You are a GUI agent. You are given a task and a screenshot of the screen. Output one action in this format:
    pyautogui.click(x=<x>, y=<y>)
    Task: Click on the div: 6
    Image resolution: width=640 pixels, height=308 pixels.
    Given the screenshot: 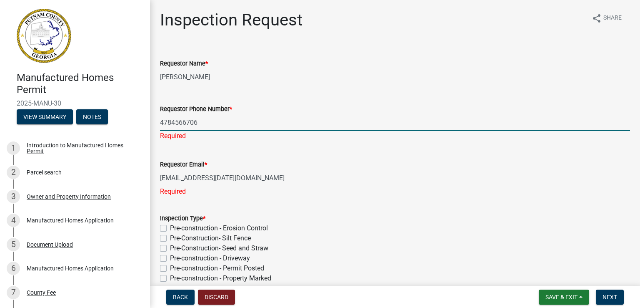 What is the action you would take?
    pyautogui.click(x=13, y=268)
    